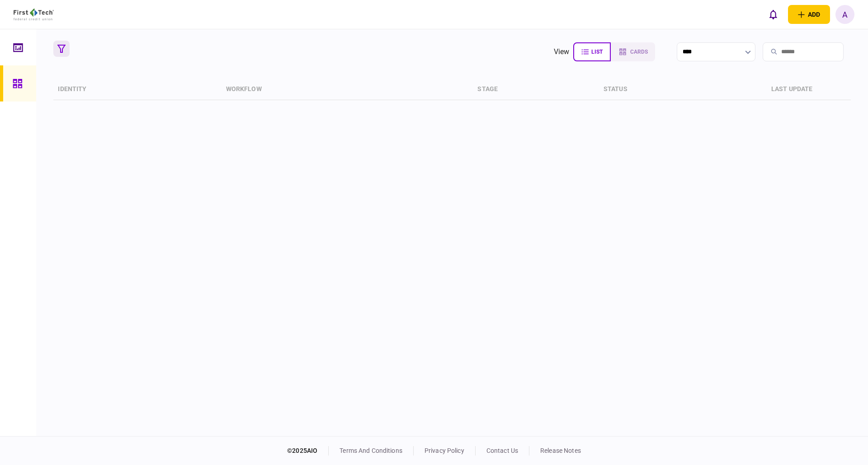  Describe the element at coordinates (136, 89) in the screenshot. I see `th: identity` at that location.